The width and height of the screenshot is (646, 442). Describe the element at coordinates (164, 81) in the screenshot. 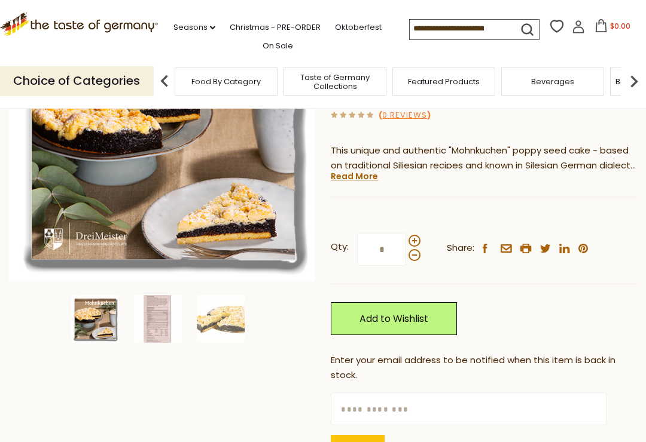

I see `img: previous arrow` at that location.